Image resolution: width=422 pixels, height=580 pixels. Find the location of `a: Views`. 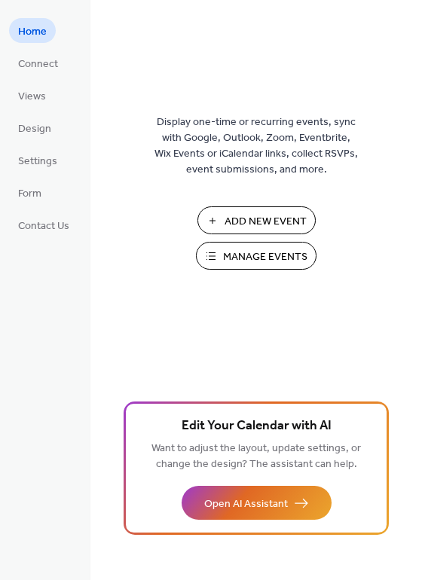

a: Views is located at coordinates (32, 95).